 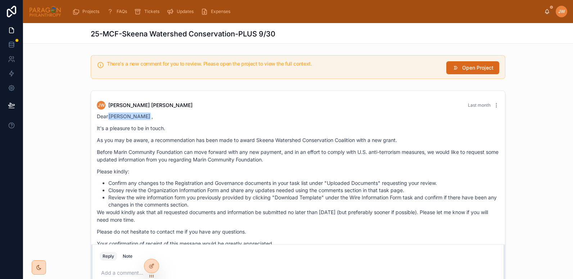 What do you see at coordinates (472, 68) in the screenshot?
I see `button: Open Project` at bounding box center [472, 68].